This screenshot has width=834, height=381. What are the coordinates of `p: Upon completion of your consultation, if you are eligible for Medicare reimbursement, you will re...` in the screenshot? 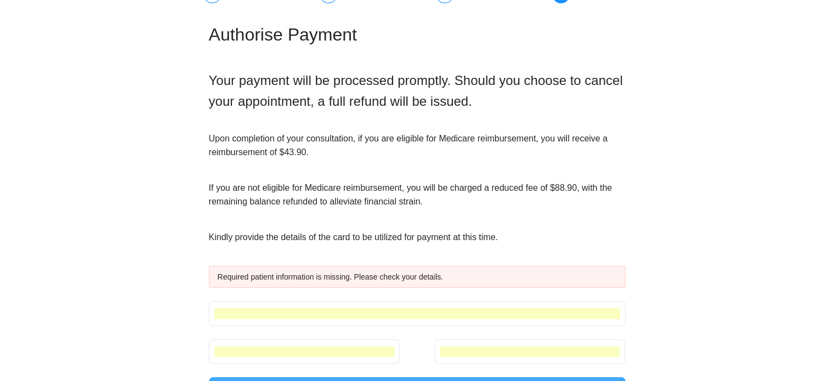 It's located at (417, 145).